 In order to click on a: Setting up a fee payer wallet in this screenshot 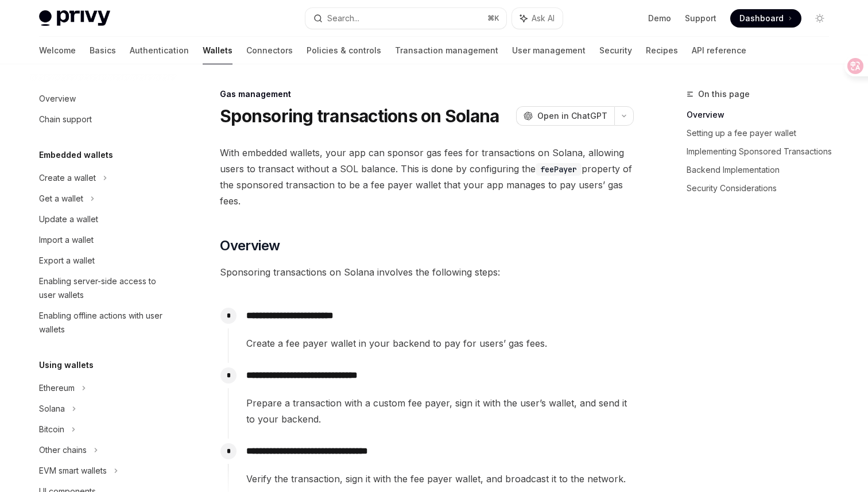, I will do `click(763, 133)`.